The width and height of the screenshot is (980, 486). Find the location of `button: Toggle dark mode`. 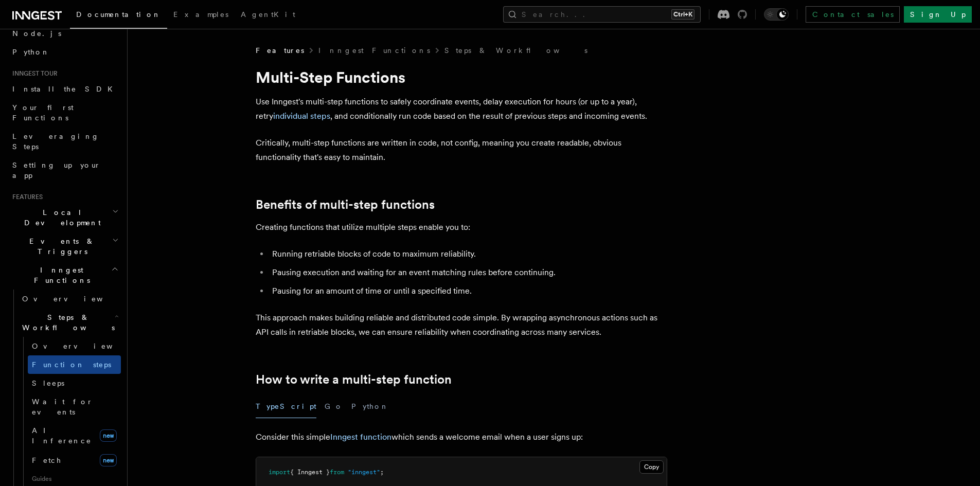

button: Toggle dark mode is located at coordinates (776, 14).